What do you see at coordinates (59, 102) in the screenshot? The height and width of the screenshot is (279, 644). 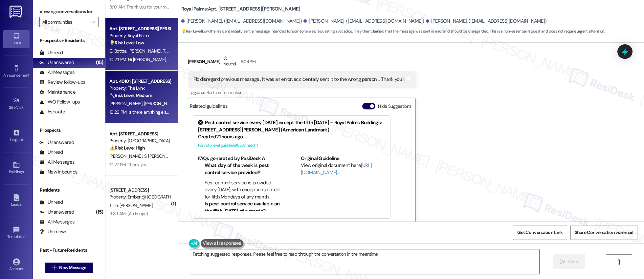 I see `div: WO Follow-ups` at bounding box center [59, 102].